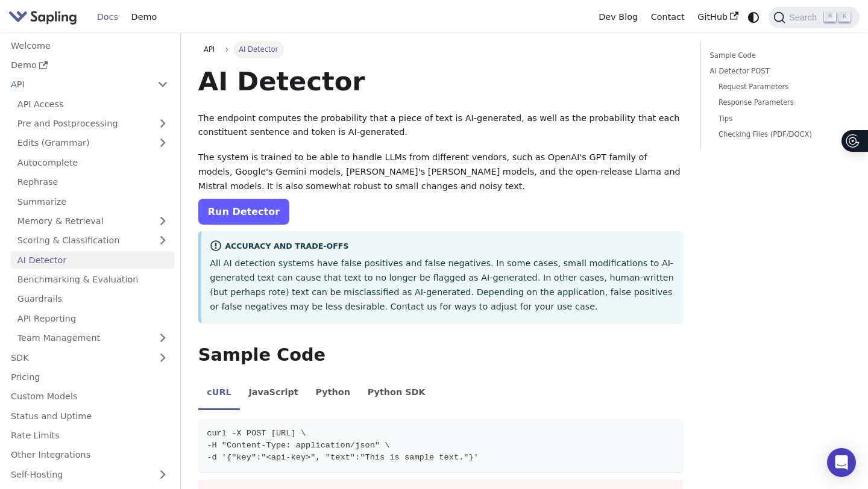 The height and width of the screenshot is (489, 868). Describe the element at coordinates (93, 182) in the screenshot. I see `a: Rephrase` at that location.